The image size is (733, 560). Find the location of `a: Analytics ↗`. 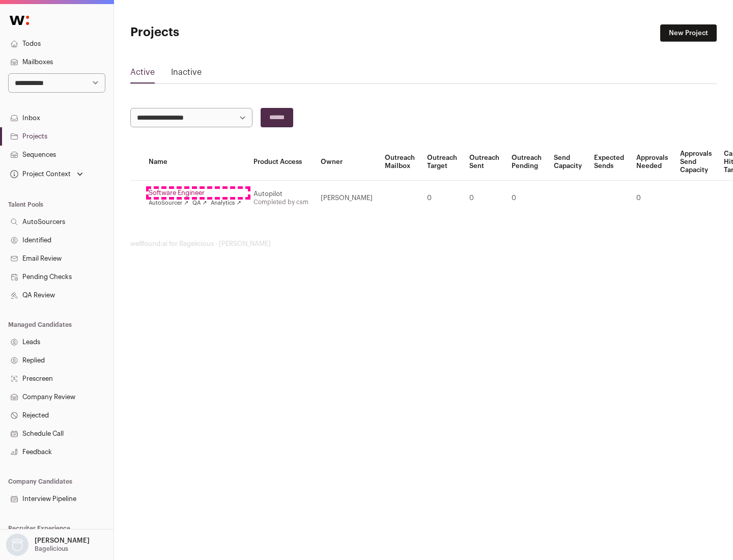

a: Analytics ↗ is located at coordinates (226, 203).